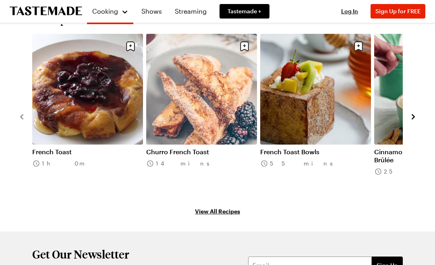  I want to click on button: Log In, so click(350, 11).